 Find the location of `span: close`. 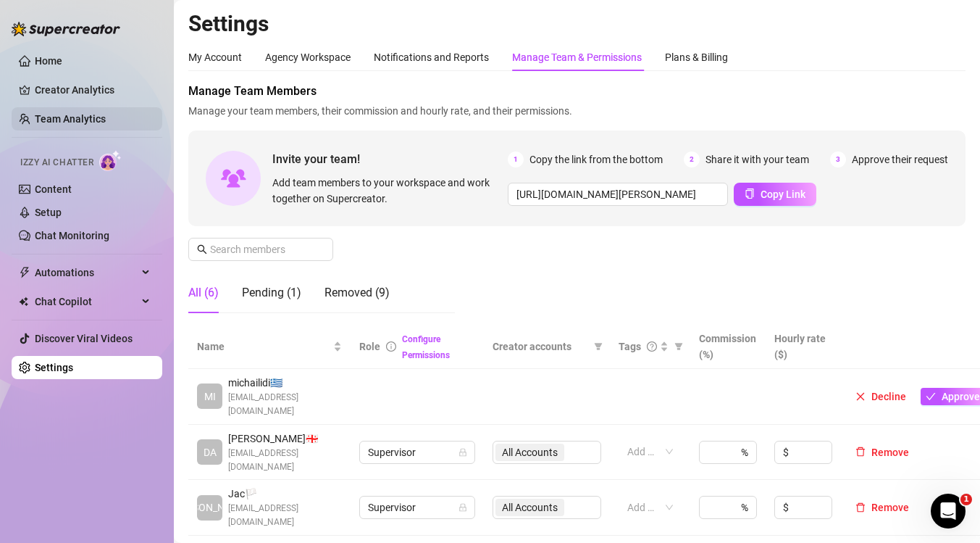

span: close is located at coordinates (861, 397).